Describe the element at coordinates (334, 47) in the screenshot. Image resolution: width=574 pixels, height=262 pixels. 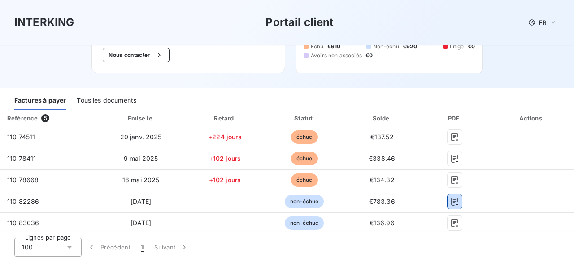
I see `span: €610` at that location.